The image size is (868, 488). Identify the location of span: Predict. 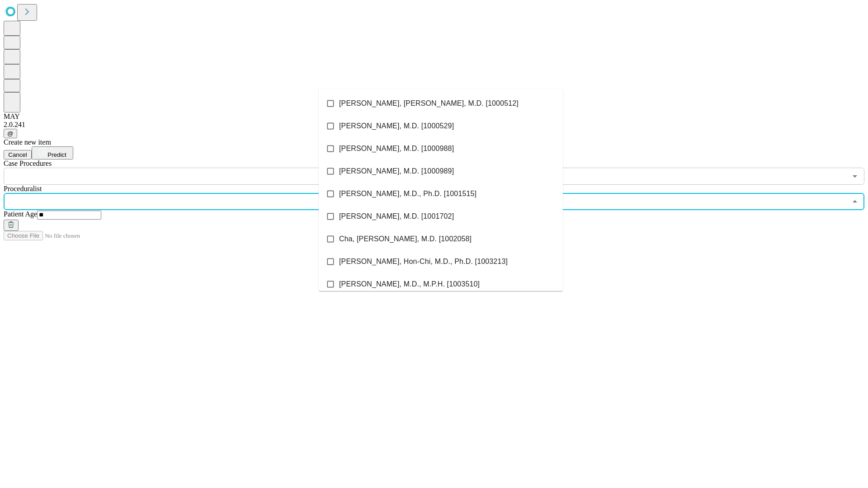
(56, 155).